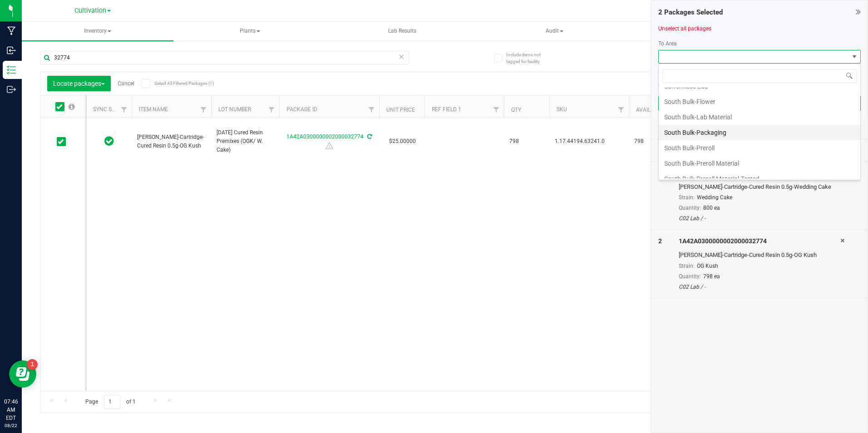 The image size is (868, 433). What do you see at coordinates (235, 109) in the screenshot?
I see `a: Lot Number` at bounding box center [235, 109].